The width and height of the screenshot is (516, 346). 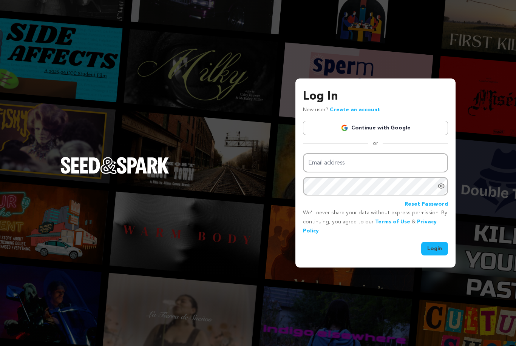 What do you see at coordinates (375, 143) in the screenshot?
I see `span: or` at bounding box center [375, 143].